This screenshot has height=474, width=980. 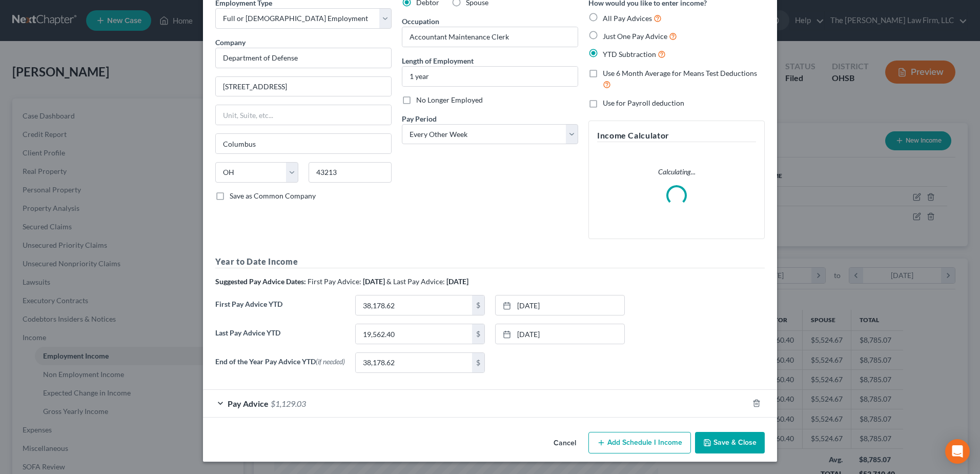 I want to click on input: Enter address..., so click(x=303, y=87).